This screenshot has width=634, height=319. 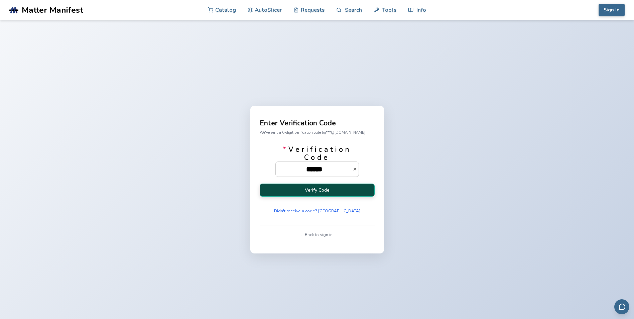 What do you see at coordinates (52, 10) in the screenshot?
I see `span: Matter Manifest` at bounding box center [52, 10].